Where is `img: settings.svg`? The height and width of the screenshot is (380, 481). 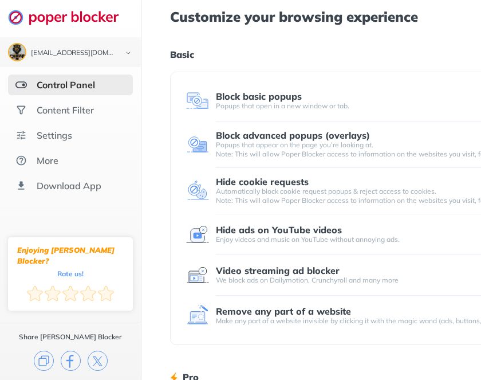 img: settings.svg is located at coordinates (21, 135).